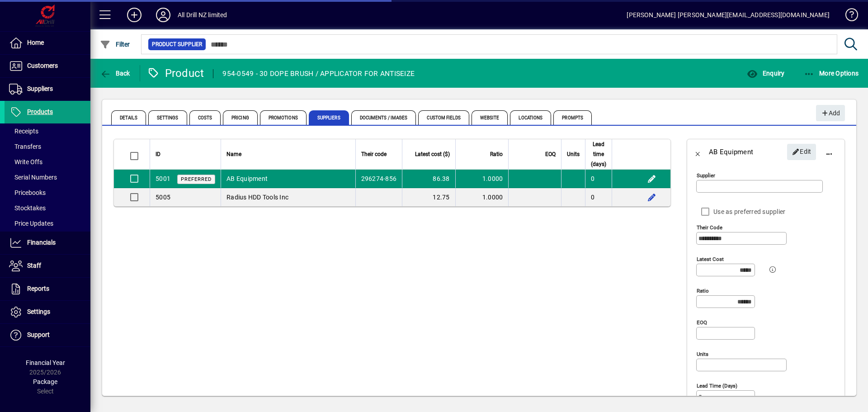  What do you see at coordinates (47, 224) in the screenshot?
I see `a: Price Updates` at bounding box center [47, 224].